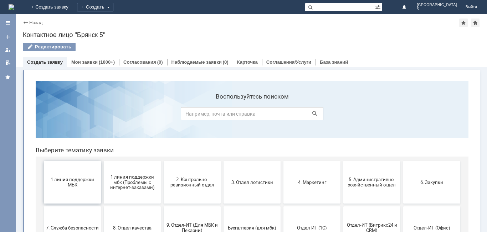  What do you see at coordinates (342, 107) in the screenshot?
I see `button: 5. Административно-хозяйственный отдел` at bounding box center [342, 107].